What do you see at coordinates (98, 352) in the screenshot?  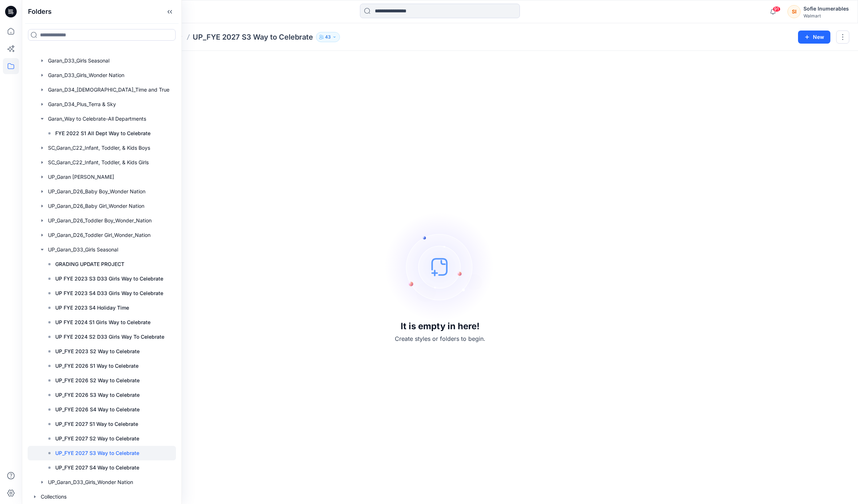 I see `p: UP_FYE 2023 S2 Way to Celebrate` at bounding box center [98, 352].